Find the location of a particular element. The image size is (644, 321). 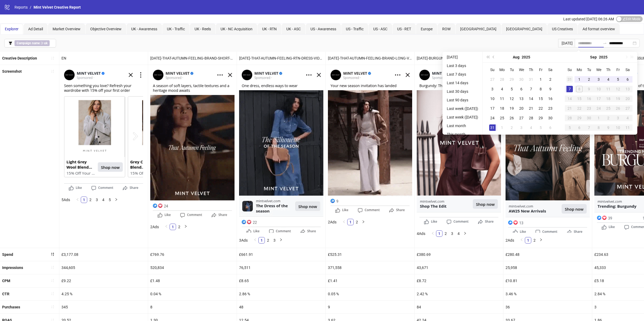

button: right is located at coordinates (465, 234).